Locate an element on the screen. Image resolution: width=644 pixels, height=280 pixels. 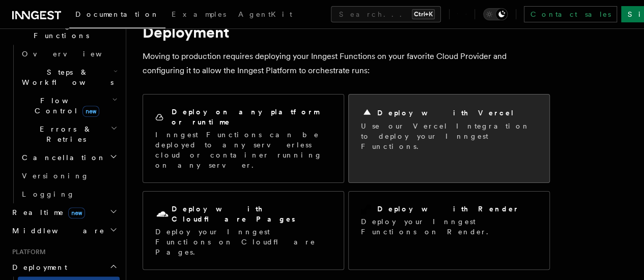
a: Examples is located at coordinates (199, 15).